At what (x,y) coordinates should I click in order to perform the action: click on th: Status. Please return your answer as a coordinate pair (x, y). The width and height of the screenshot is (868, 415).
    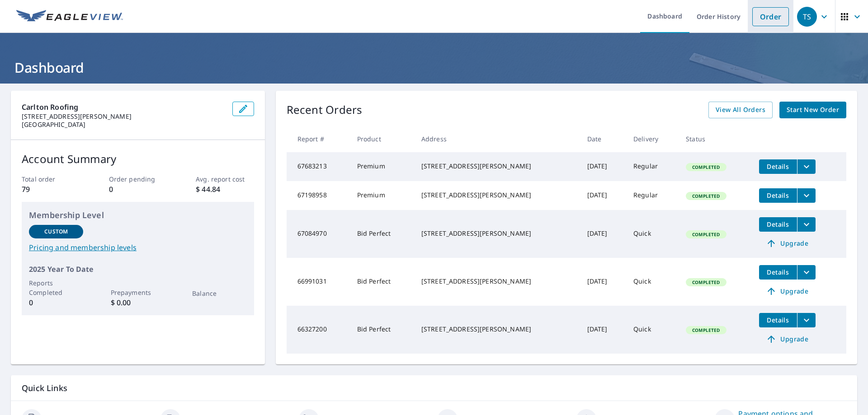
    Looking at the image, I should click on (715, 139).